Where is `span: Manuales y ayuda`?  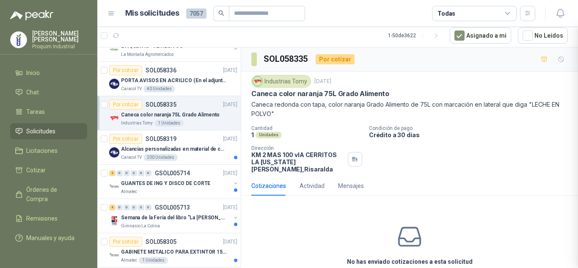
span: Manuales y ayuda is located at coordinates (50, 238).